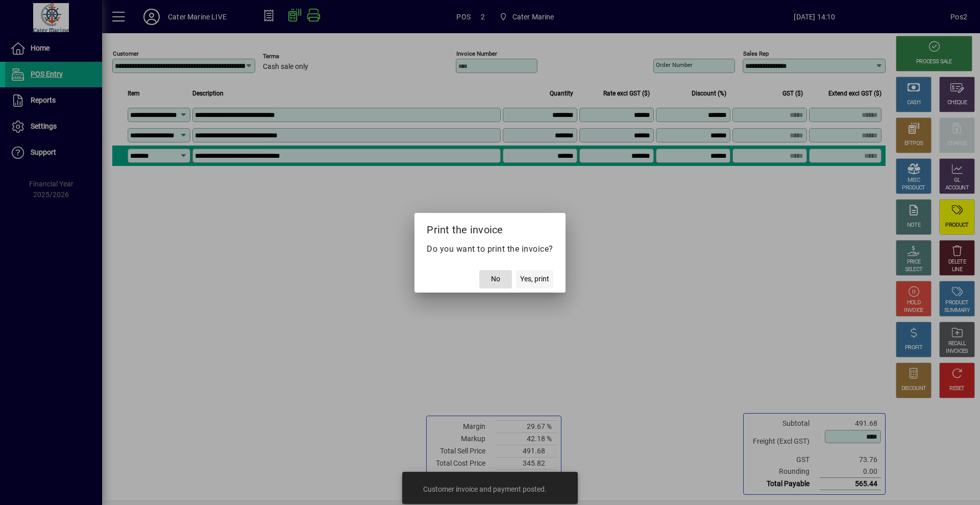  Describe the element at coordinates (490, 228) in the screenshot. I see `h2: Print the invoice` at that location.